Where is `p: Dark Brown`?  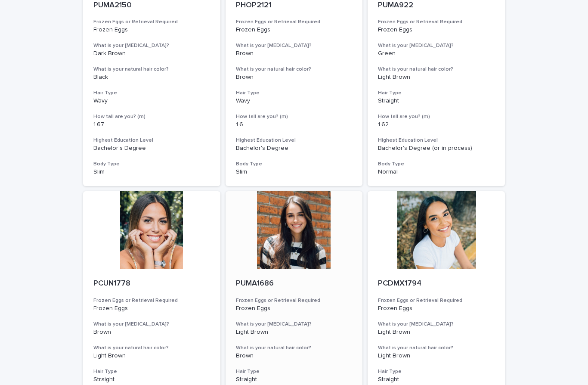
p: Dark Brown is located at coordinates (151, 53).